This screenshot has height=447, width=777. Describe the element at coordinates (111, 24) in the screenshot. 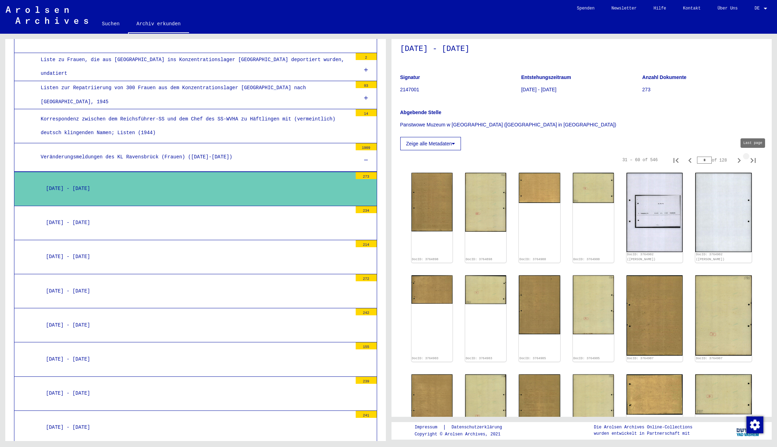

I see `a: Suchen` at that location.